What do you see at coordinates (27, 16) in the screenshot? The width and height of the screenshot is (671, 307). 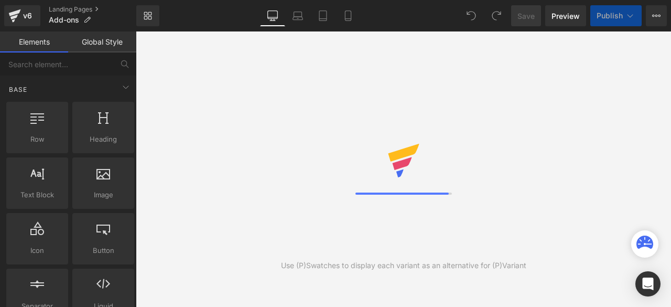 I see `div: v6` at bounding box center [27, 16].